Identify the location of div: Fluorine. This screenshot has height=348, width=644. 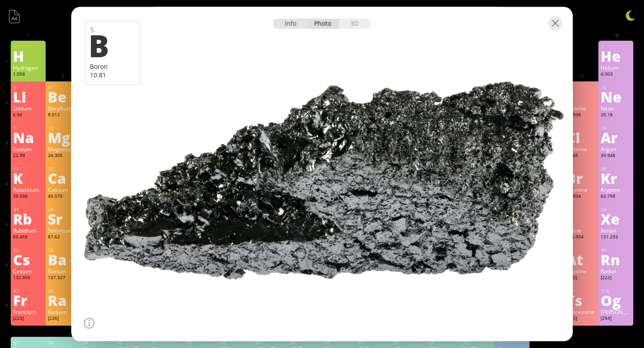
(581, 108).